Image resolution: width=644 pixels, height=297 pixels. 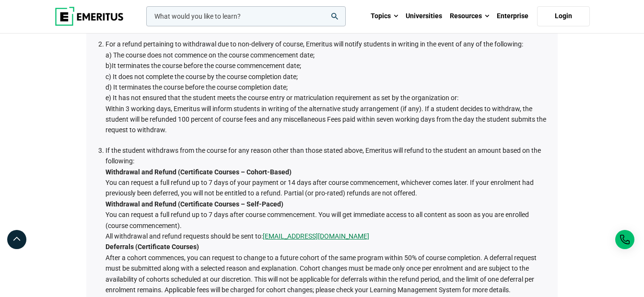 I want to click on span: e) It has not ensured that the student meets the course entry or matriculation requirement as set..., so click(x=282, y=98).